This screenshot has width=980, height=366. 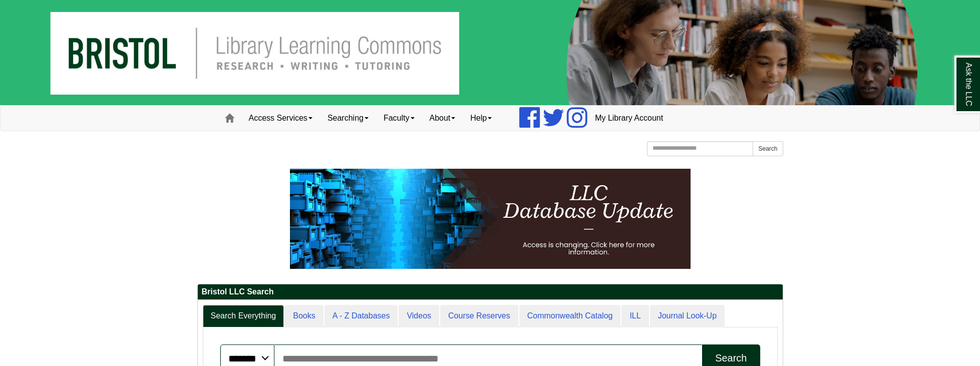 What do you see at coordinates (361, 316) in the screenshot?
I see `a: A - Z Databases` at bounding box center [361, 316].